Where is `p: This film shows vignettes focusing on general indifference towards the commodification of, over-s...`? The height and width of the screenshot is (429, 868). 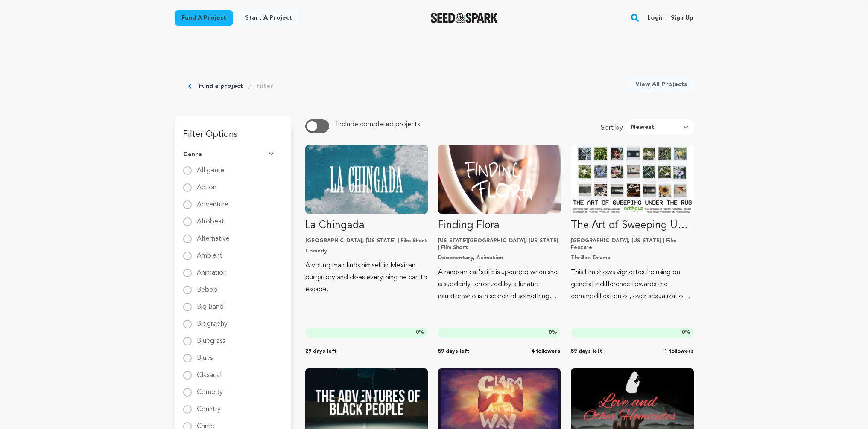
p: This film shows vignettes focusing on general indifference towards the commodification of, over-s... is located at coordinates (632, 284).